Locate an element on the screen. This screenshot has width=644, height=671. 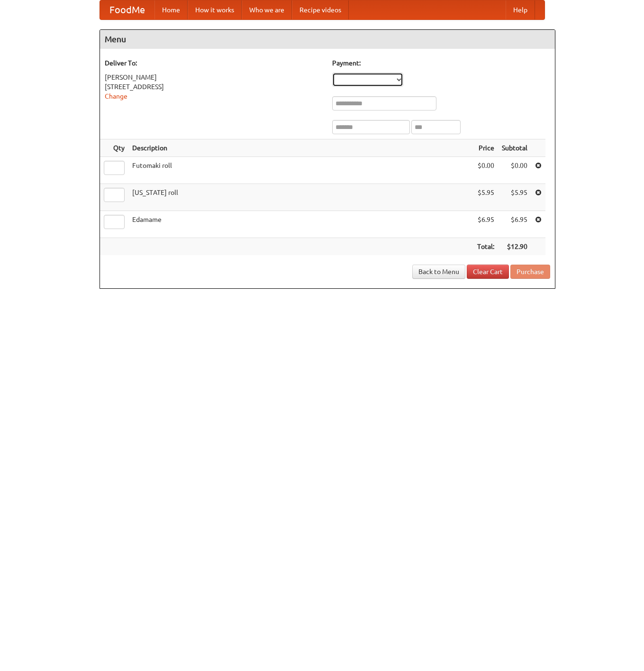
a: Change is located at coordinates (116, 96).